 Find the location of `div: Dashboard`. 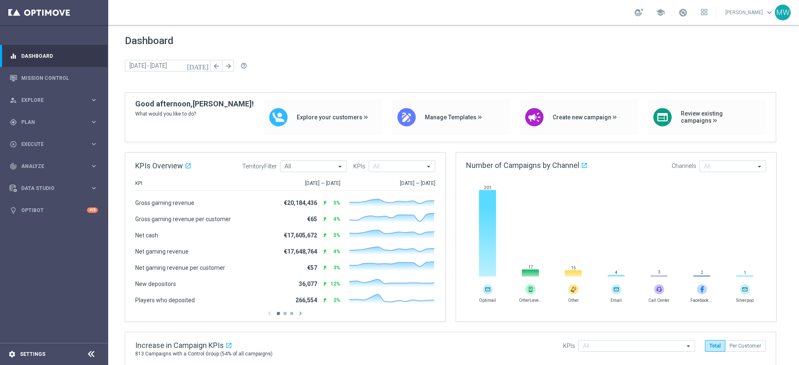

div: Dashboard is located at coordinates (54, 56).